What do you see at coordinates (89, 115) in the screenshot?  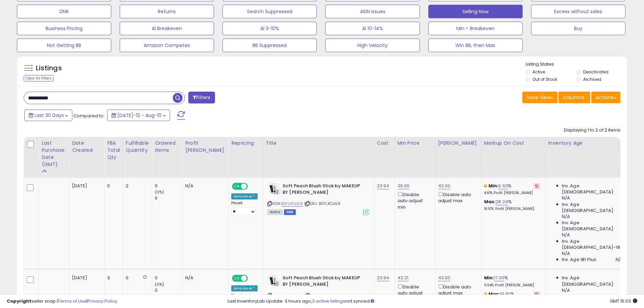 I see `span: Compared to:` at bounding box center [89, 115].